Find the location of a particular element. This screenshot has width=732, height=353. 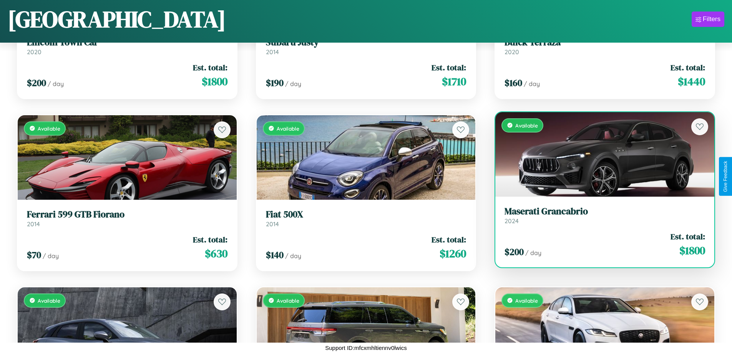

button: Filters is located at coordinates (708, 19).